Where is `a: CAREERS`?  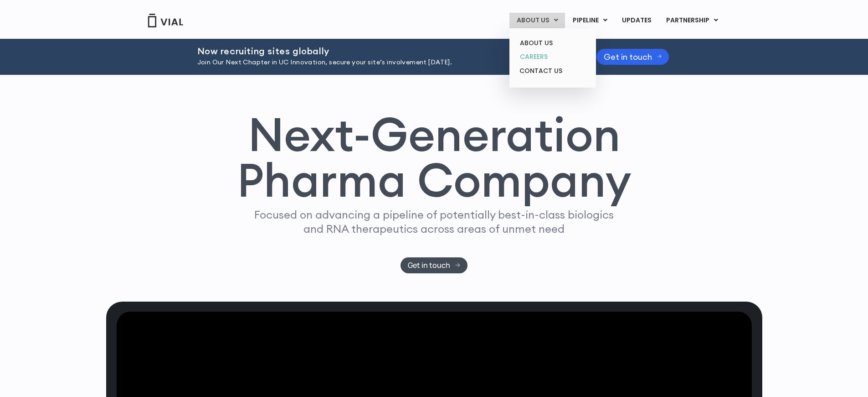
a: CAREERS is located at coordinates (552, 56).